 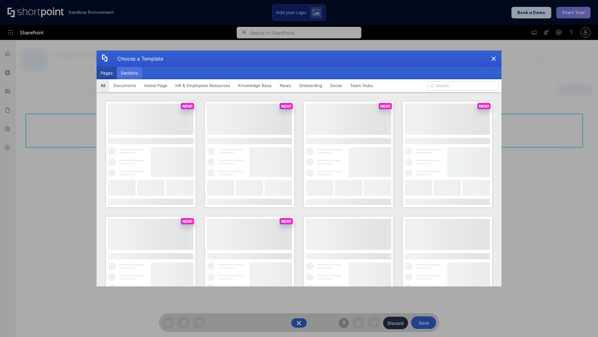 What do you see at coordinates (285, 85) in the screenshot?
I see `button: News` at bounding box center [285, 85].